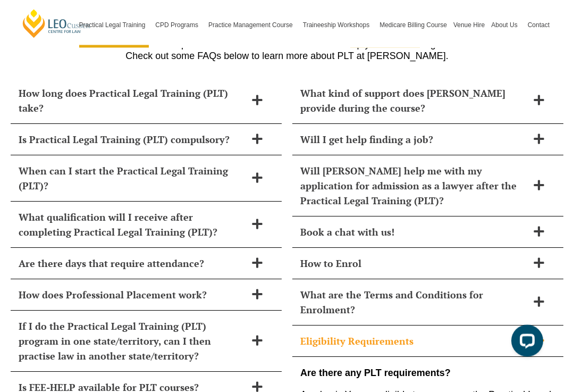  What do you see at coordinates (469, 25) in the screenshot?
I see `a: Venue Hire` at bounding box center [469, 25].